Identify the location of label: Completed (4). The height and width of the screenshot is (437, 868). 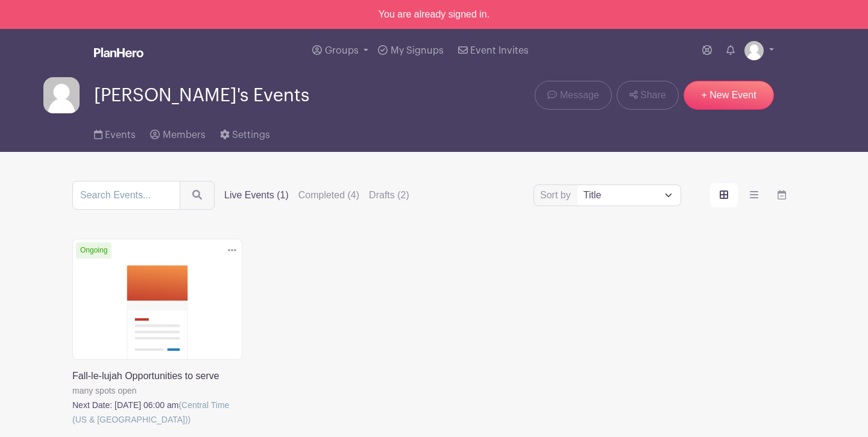
(329, 195).